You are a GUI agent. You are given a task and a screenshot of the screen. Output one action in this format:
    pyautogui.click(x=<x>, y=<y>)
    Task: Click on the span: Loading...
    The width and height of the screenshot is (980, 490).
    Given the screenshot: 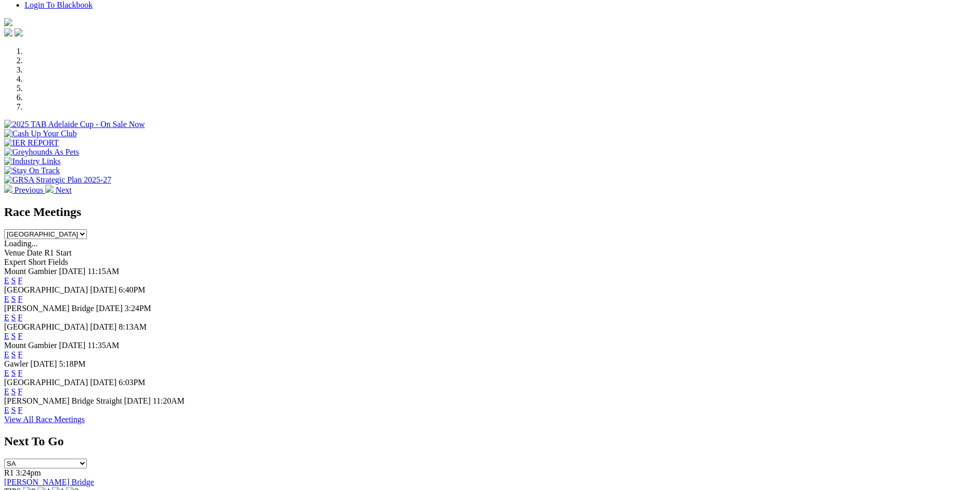 What is the action you would take?
    pyautogui.click(x=21, y=243)
    